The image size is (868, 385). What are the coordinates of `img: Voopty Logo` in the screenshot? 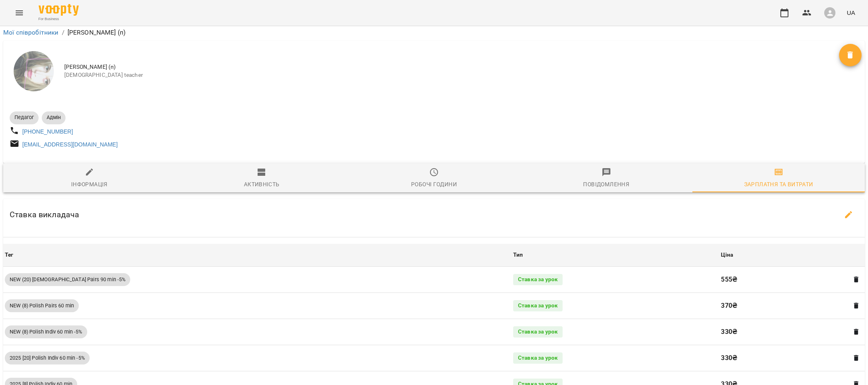 It's located at (59, 10).